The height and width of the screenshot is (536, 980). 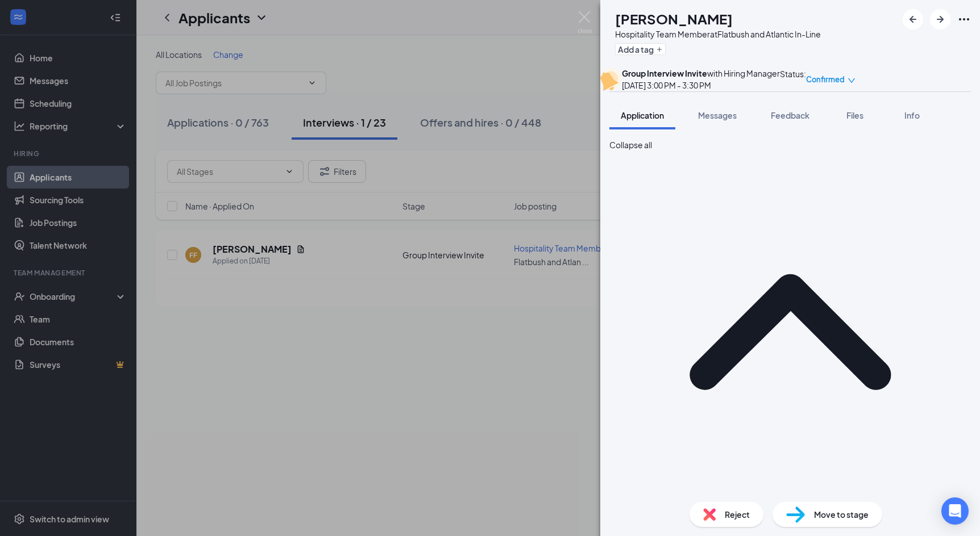 What do you see at coordinates (940, 19) in the screenshot?
I see `svg: ArrowRight` at bounding box center [940, 19].